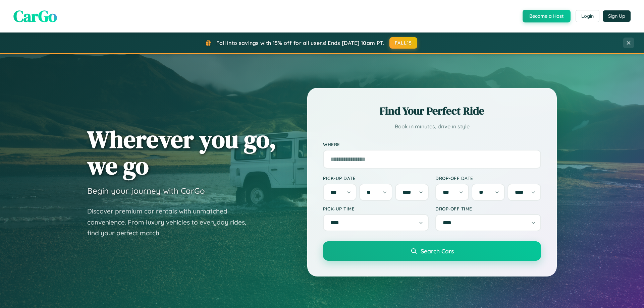  What do you see at coordinates (182, 152) in the screenshot?
I see `h1: Wherever you go, we go` at bounding box center [182, 152].